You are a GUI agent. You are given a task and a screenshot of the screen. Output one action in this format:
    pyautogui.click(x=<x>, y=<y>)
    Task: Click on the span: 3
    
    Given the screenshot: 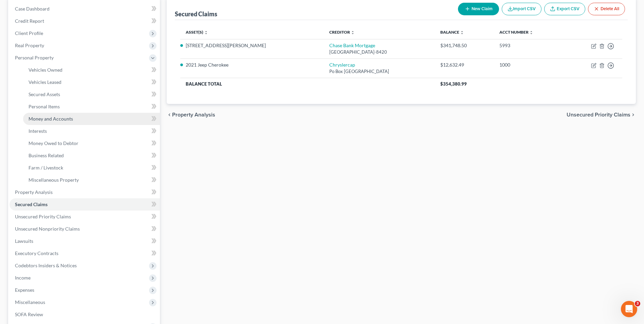 What is the action you would take?
    pyautogui.click(x=638, y=303)
    